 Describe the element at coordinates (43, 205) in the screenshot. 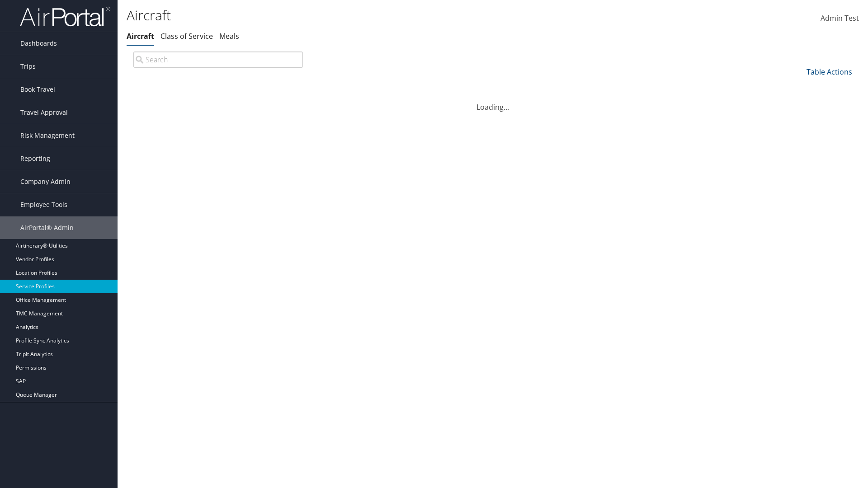

I see `span: Employee Tools` at that location.